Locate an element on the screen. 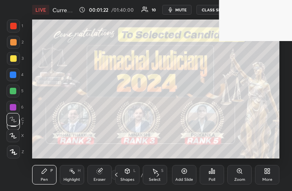 The width and height of the screenshot is (292, 191). div: Poll is located at coordinates (212, 180).